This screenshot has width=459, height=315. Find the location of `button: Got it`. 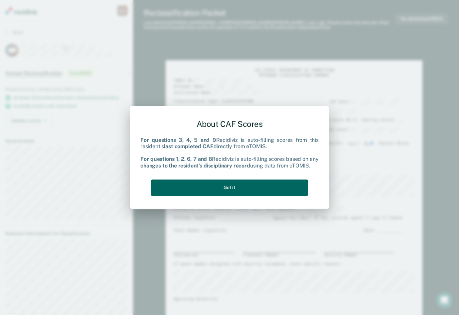

button: Got it is located at coordinates (229, 187).